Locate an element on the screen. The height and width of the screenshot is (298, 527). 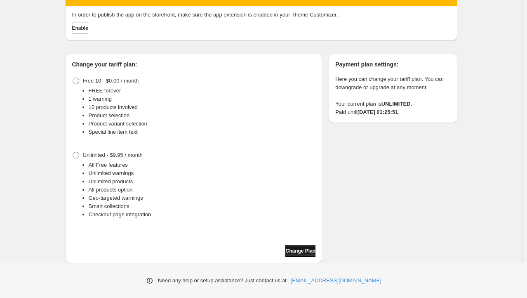
h2: Payment plan settings: is located at coordinates (393, 64).